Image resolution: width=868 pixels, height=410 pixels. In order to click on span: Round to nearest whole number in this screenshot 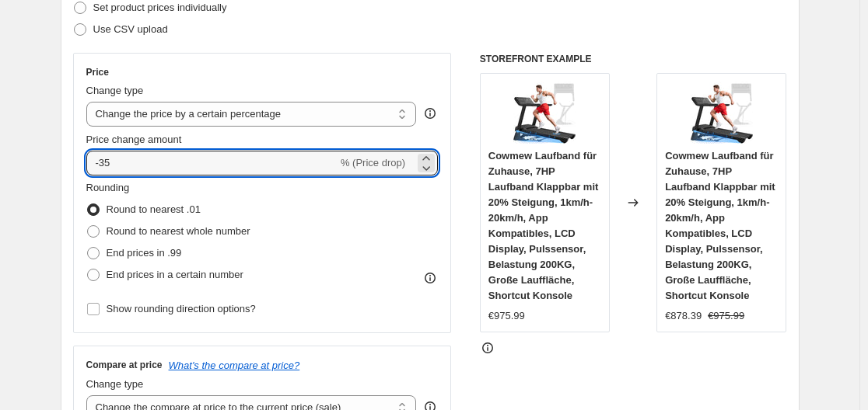, I will do `click(178, 231)`.